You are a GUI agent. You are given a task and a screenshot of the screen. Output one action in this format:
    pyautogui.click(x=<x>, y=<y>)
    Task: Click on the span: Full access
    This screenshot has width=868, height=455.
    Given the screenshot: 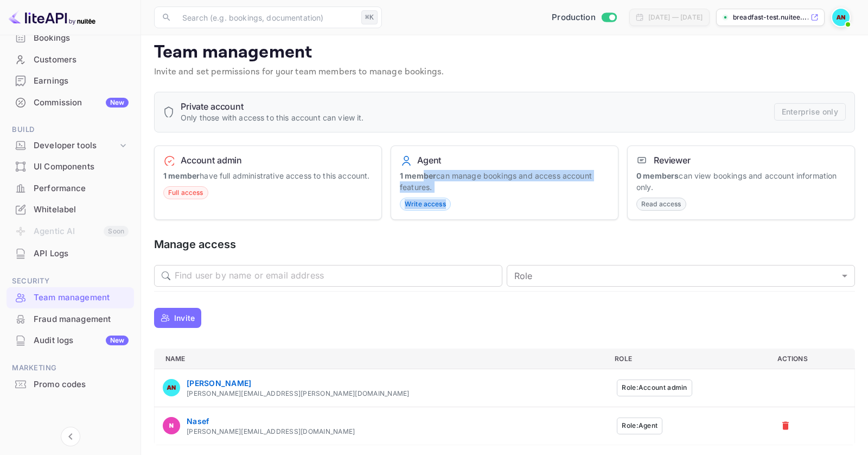 What is the action you would take?
    pyautogui.click(x=185, y=193)
    